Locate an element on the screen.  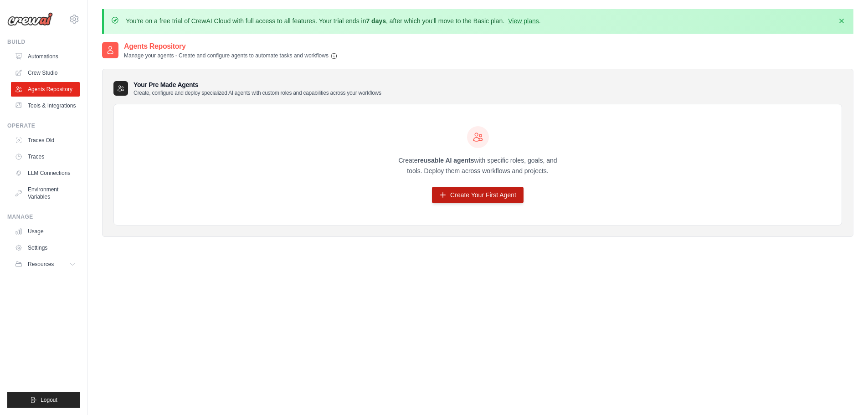
a: Agents Repository is located at coordinates (45, 90).